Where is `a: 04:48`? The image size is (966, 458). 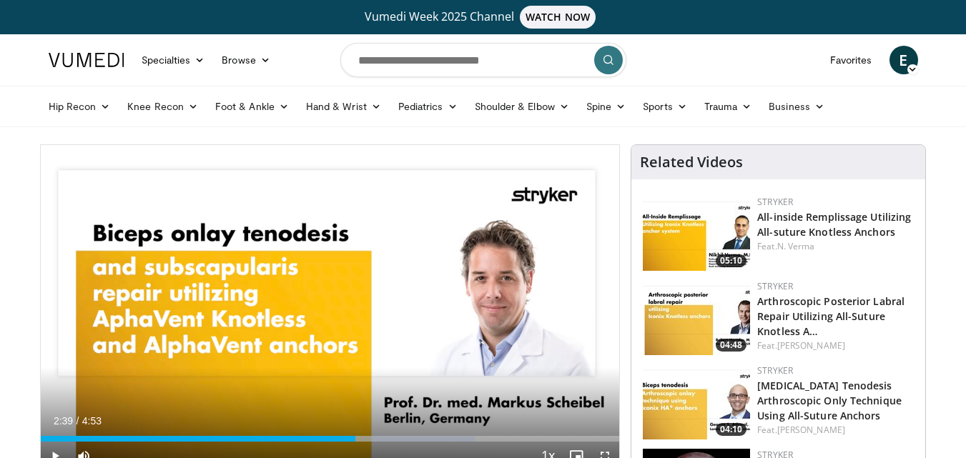 a: 04:48 is located at coordinates (696, 317).